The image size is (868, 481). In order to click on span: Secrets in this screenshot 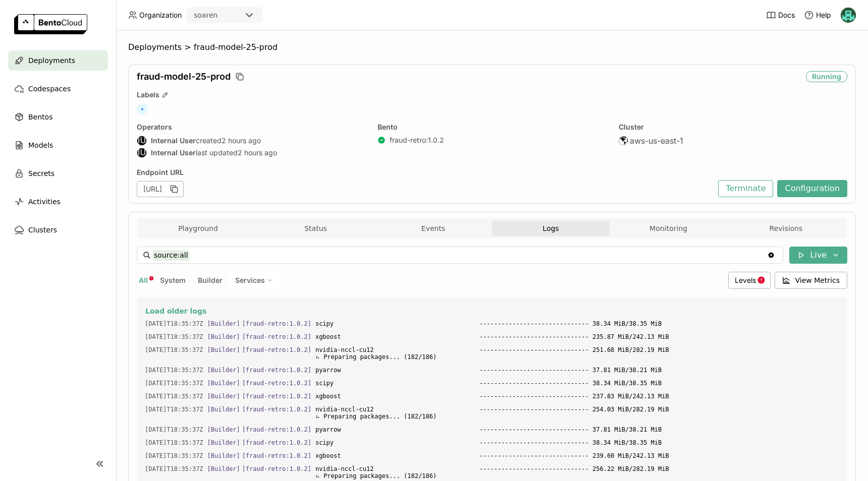, I will do `click(41, 174)`.